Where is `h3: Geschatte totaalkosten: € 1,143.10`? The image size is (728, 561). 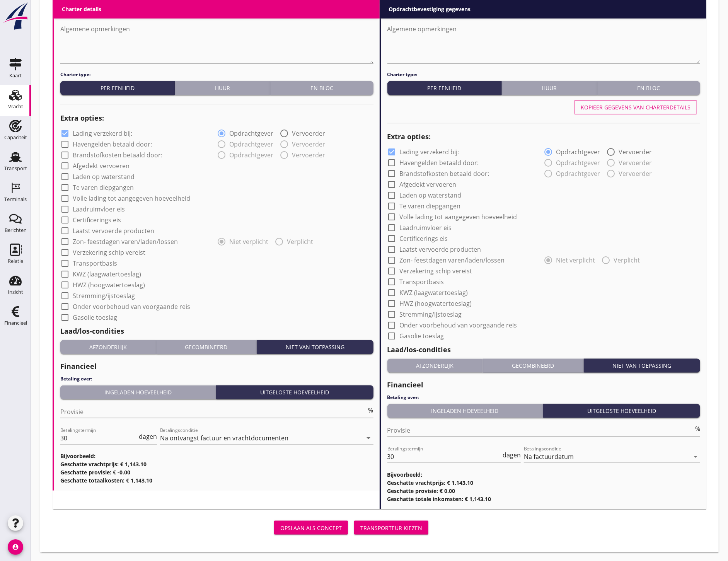
h3: Geschatte totaalkosten: € 1,143.10 is located at coordinates (217, 480).